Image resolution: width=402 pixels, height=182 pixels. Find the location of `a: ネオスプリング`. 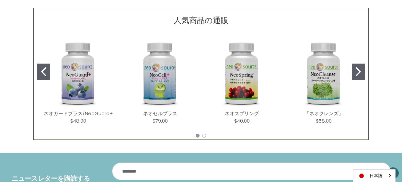

a: ネオスプリング is located at coordinates (242, 113).